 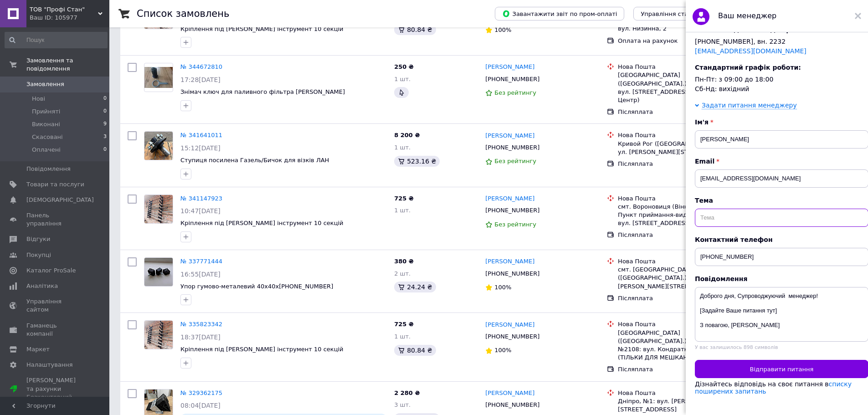 I want to click on span: Управління статусами, so click(x=675, y=14).